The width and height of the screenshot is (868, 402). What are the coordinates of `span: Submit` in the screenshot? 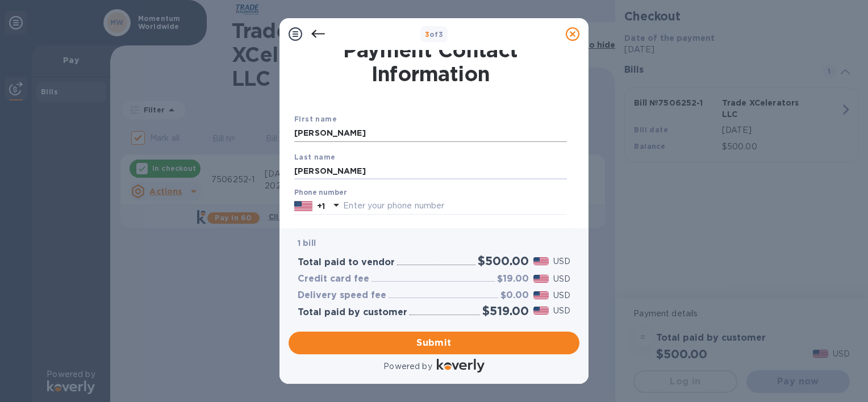 It's located at (434, 343).